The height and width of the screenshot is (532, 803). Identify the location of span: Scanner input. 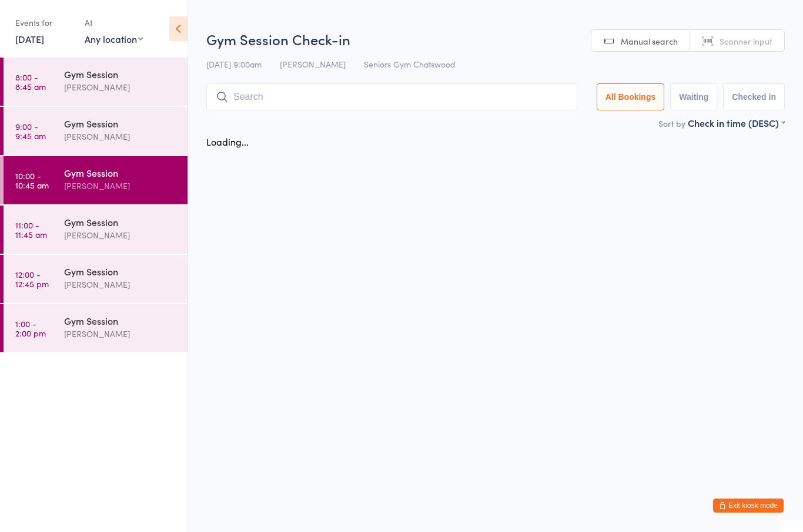
(746, 41).